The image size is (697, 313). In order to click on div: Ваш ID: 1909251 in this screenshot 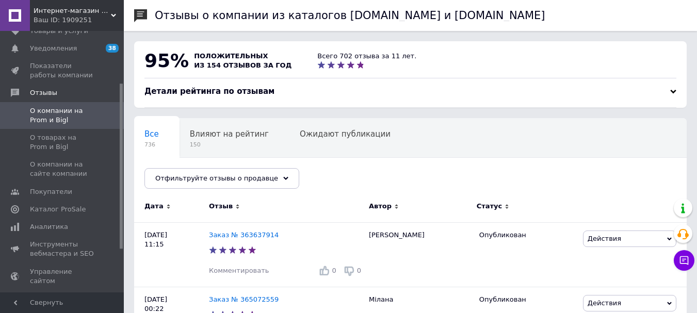, I will do `click(78, 20)`.